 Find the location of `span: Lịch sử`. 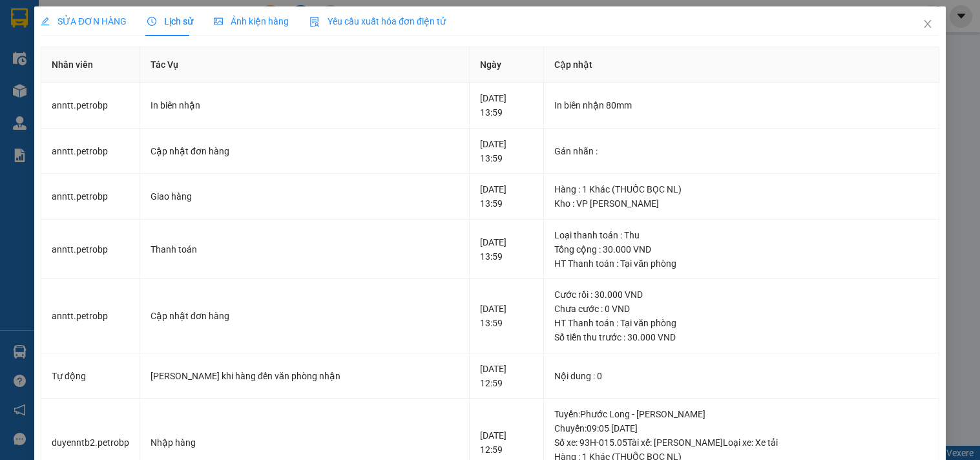

span: Lịch sử is located at coordinates (170, 22).